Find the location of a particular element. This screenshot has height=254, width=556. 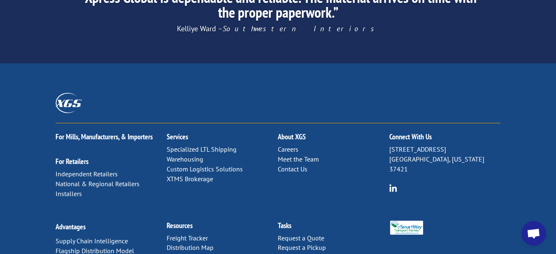

a: Resources is located at coordinates (180, 226).